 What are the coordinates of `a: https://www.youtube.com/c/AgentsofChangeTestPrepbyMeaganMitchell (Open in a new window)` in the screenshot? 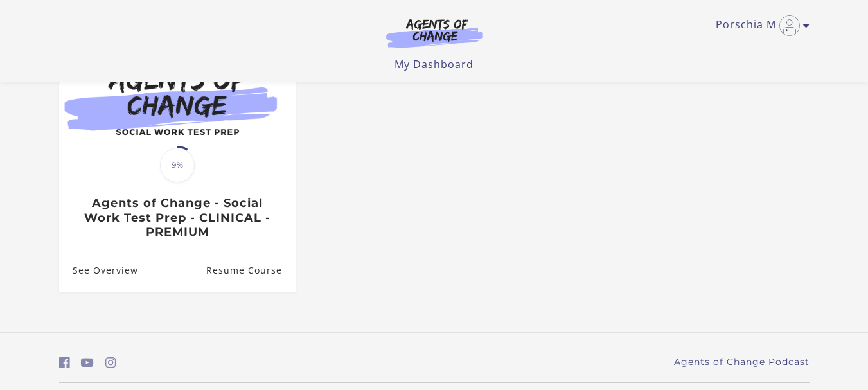 It's located at (87, 362).